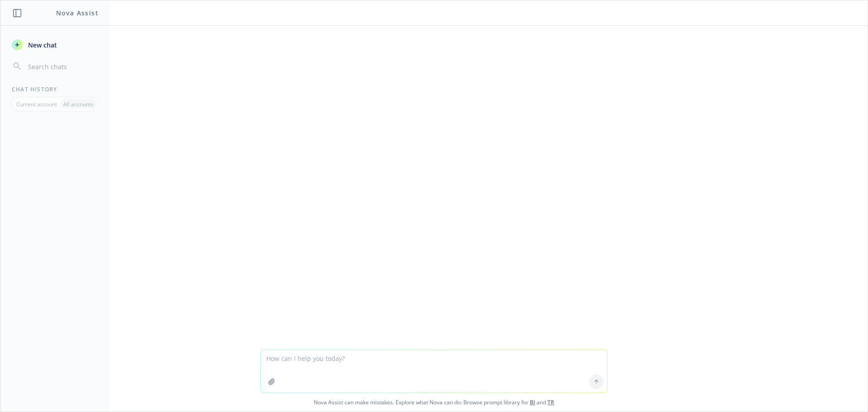 The height and width of the screenshot is (412, 868). I want to click on input: Search chats, so click(62, 66).